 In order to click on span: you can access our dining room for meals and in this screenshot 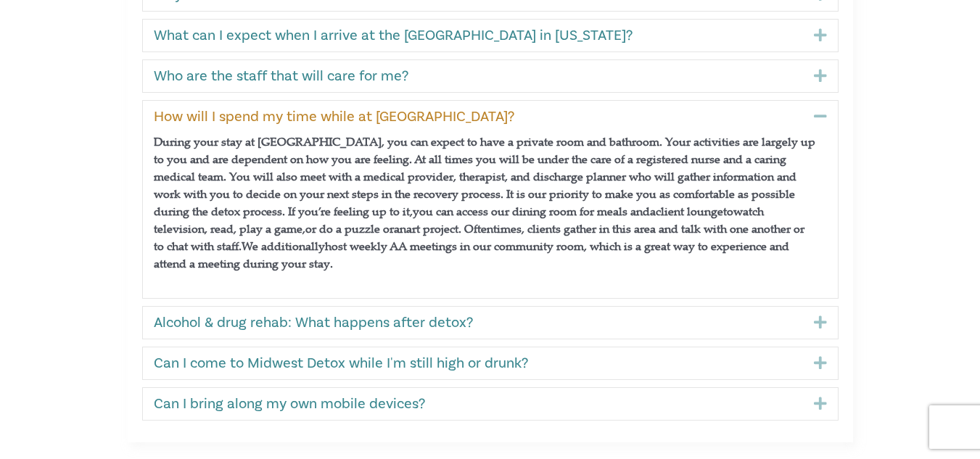, I will do `click(530, 211)`.